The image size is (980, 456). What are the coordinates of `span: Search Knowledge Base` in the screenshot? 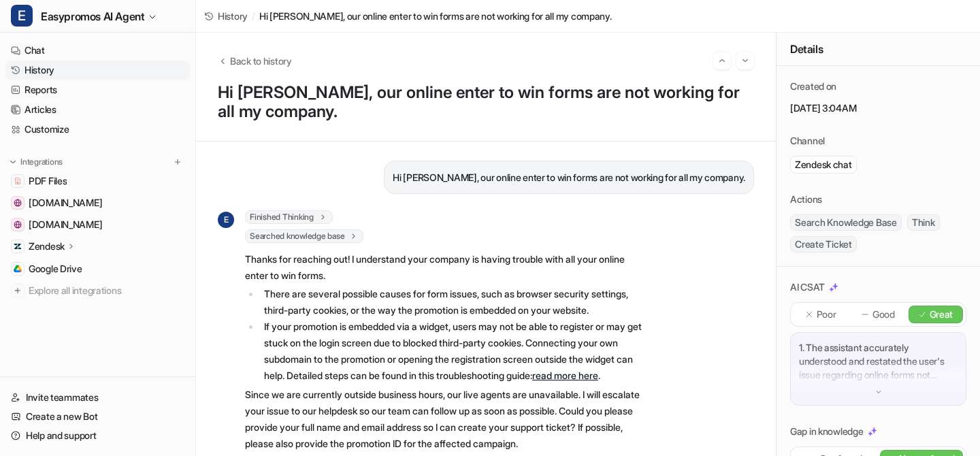 It's located at (846, 223).